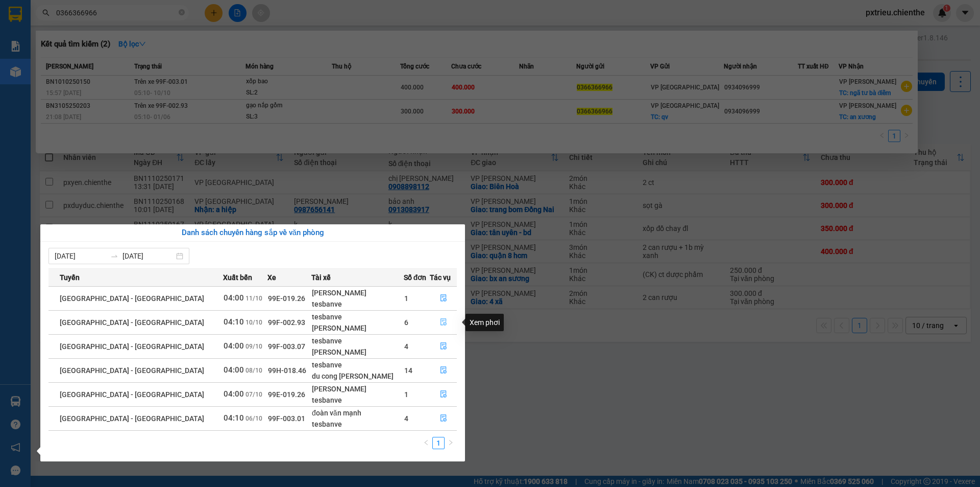  What do you see at coordinates (272, 278) in the screenshot?
I see `span: Xe` at bounding box center [272, 278].